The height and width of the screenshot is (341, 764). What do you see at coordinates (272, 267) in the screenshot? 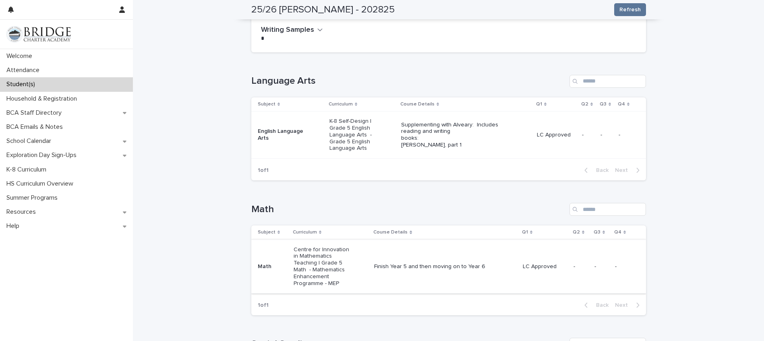
I see `p: Math` at bounding box center [272, 267].